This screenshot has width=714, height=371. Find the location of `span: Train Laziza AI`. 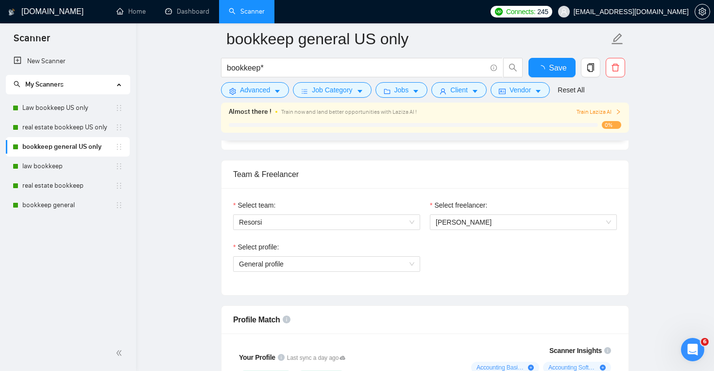

span: Train Laziza AI is located at coordinates (599, 112).